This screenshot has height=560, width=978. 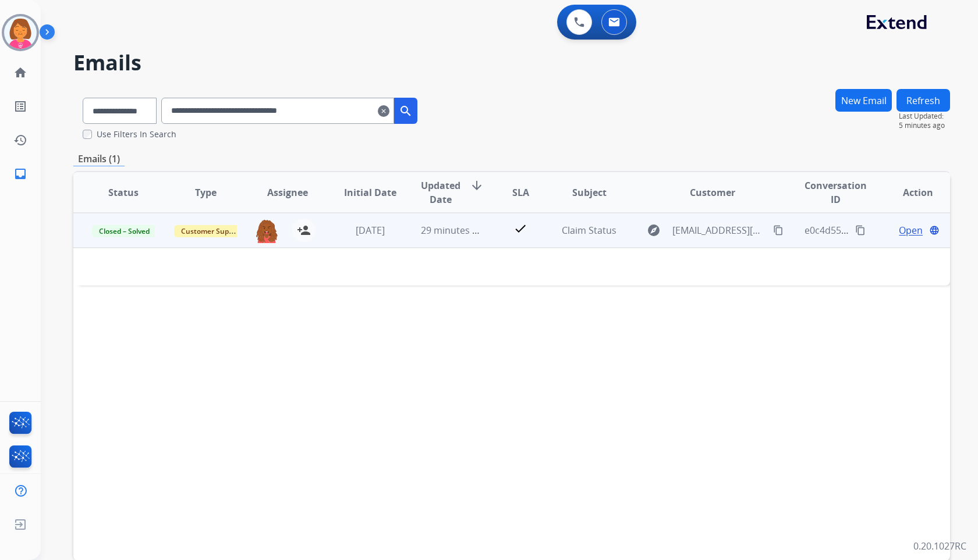 I want to click on img: agent-avatar, so click(x=267, y=231).